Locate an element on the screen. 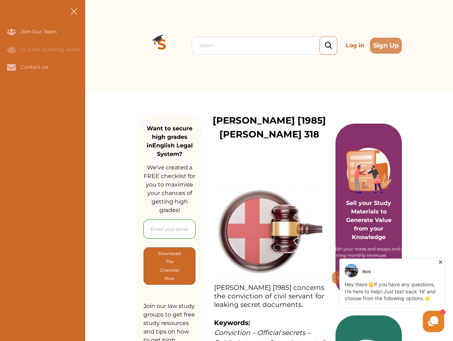 Image resolution: width=453 pixels, height=341 pixels. img: Nini is located at coordinates (69, 14).